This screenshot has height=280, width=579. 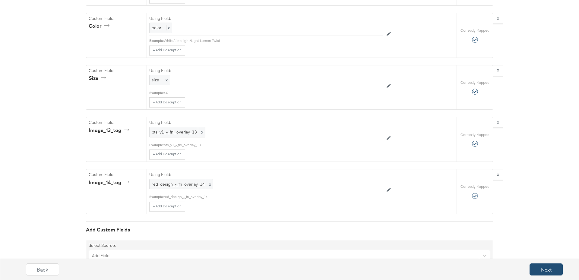 I want to click on div: red_design_-_fn_overlay_14, so click(x=273, y=197).